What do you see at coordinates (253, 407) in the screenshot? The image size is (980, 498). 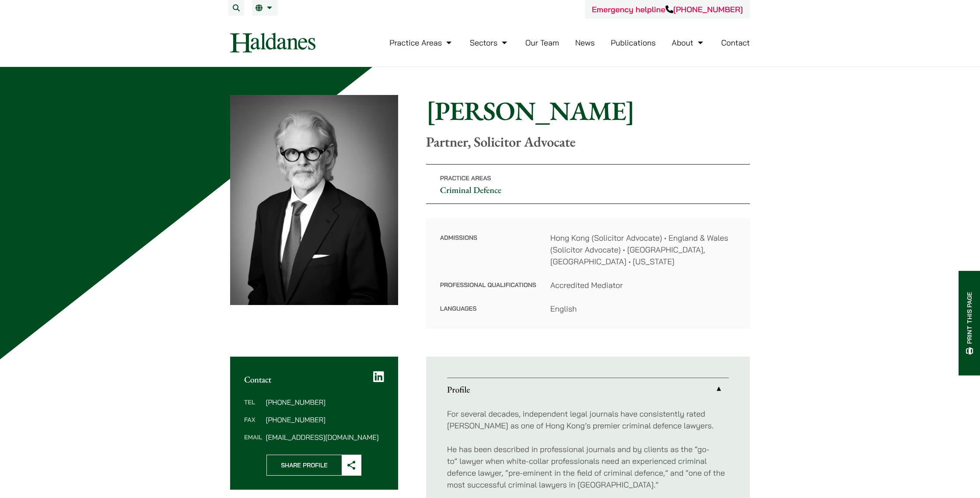 I see `dt: Tel` at bounding box center [253, 407].